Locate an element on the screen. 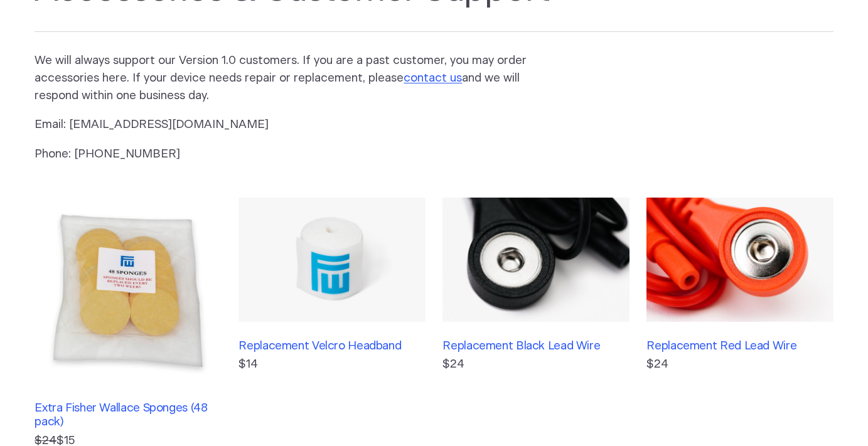 The width and height of the screenshot is (868, 446). img: Replacement Velcro Headband is located at coordinates (332, 260).